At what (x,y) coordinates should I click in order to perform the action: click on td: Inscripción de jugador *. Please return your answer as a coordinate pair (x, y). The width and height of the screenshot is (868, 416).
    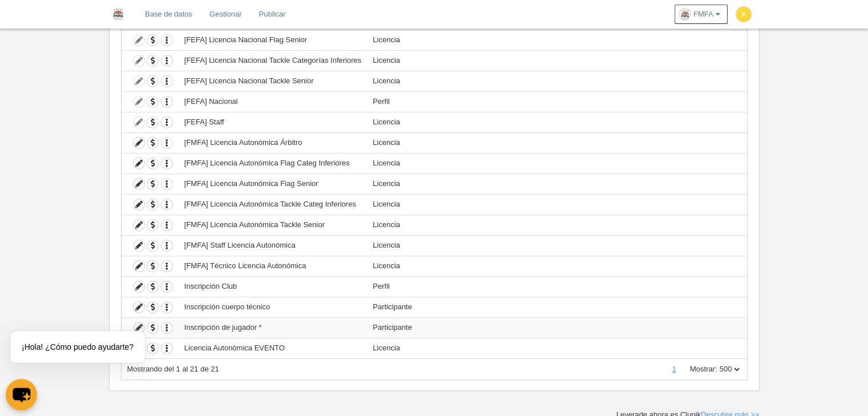
    Looking at the image, I should click on (273, 328).